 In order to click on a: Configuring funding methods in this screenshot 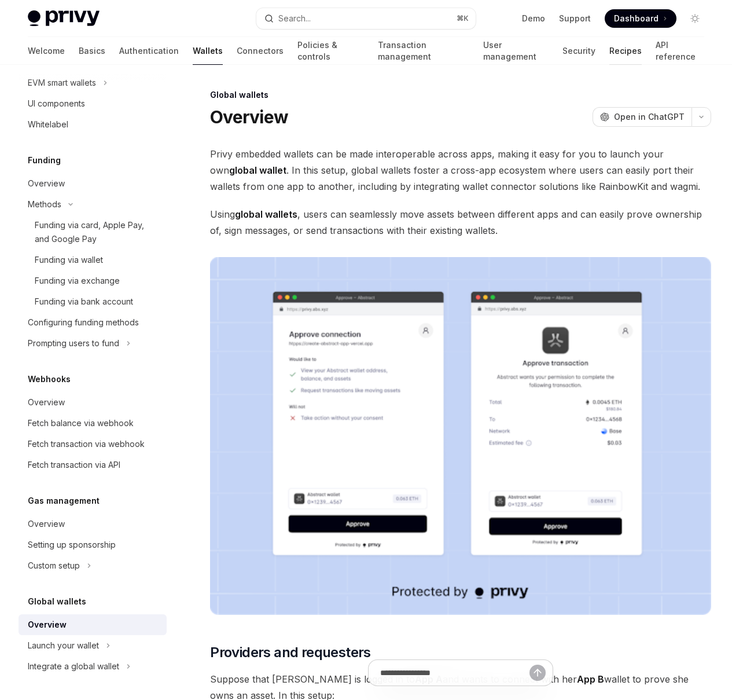, I will do `click(93, 323)`.